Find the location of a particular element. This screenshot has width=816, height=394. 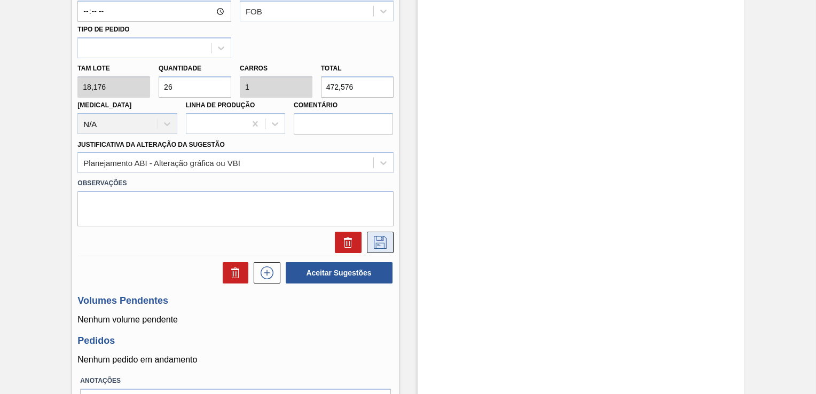

h3: Pedidos is located at coordinates (235, 341).